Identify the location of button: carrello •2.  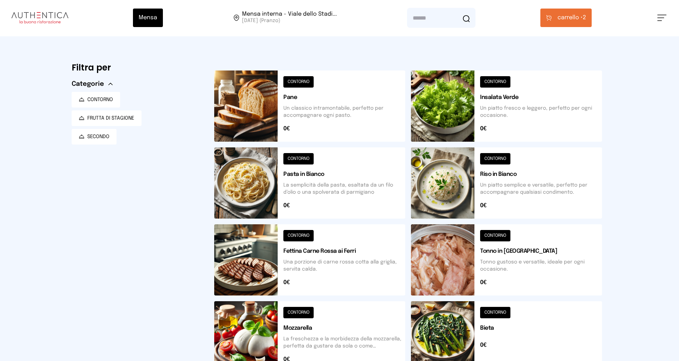
(566, 18).